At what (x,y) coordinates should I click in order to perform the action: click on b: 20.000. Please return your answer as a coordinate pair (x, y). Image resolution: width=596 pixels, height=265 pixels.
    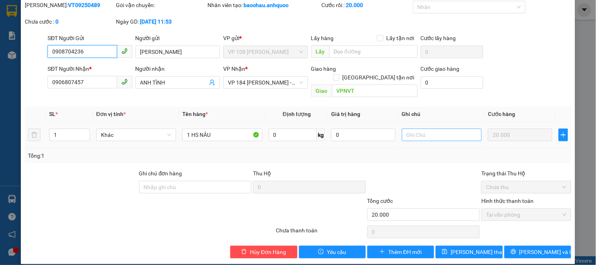
    Looking at the image, I should click on (355, 5).